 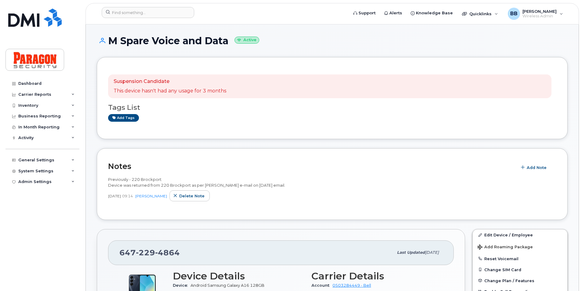 What do you see at coordinates (228, 286) in the screenshot?
I see `span: Android Samsung Galaxy A16 128GB` at bounding box center [228, 286].